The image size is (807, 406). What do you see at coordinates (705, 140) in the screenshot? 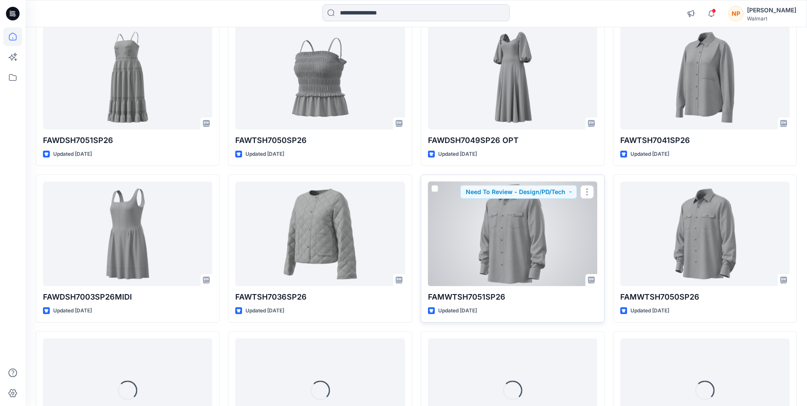
I see `p: FAWTSH7041SP26` at bounding box center [705, 140].